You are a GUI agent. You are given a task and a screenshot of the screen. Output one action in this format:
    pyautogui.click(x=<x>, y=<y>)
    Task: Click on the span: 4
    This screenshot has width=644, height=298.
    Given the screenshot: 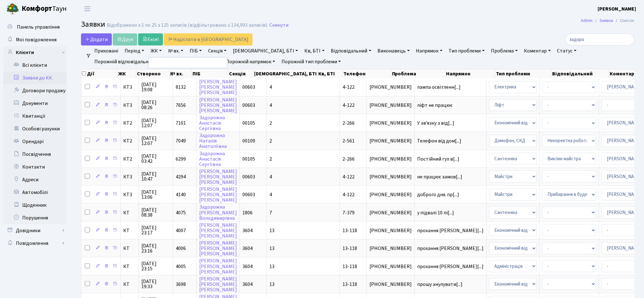 What is the action you would take?
    pyautogui.click(x=271, y=195)
    